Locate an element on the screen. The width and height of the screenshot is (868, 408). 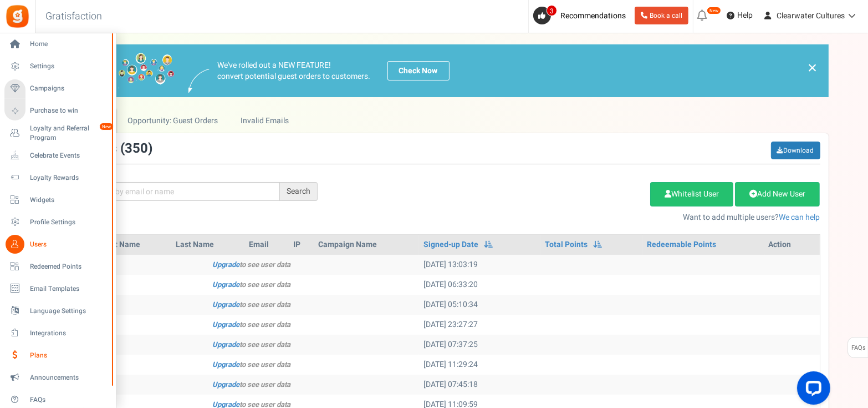
span: Loyalty Rewards is located at coordinates (69, 177).